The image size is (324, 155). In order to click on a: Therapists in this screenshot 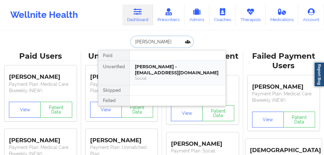, I will do `click(251, 15)`.